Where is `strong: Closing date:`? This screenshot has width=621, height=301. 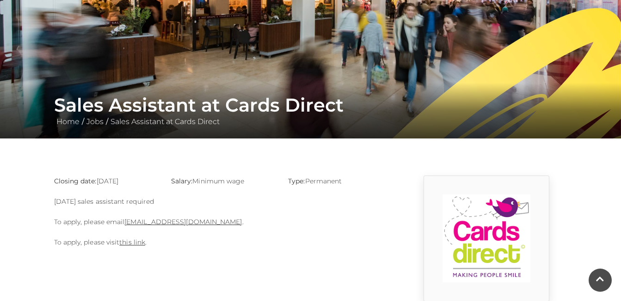 strong: Closing date: is located at coordinates (75, 181).